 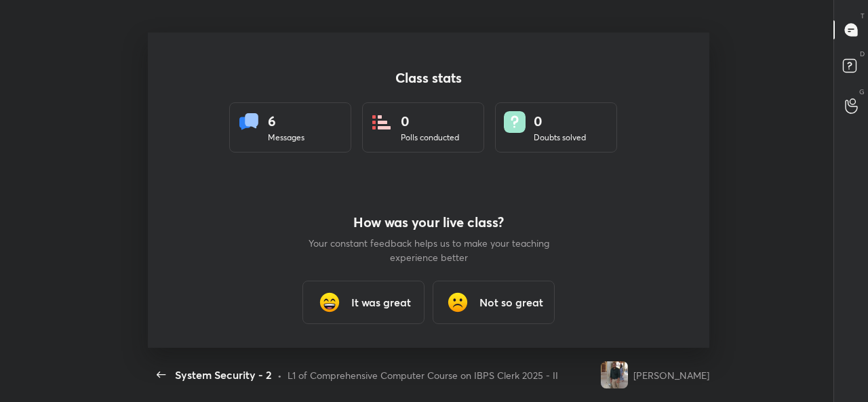 What do you see at coordinates (382, 122) in the screenshot?
I see `img: statsPoll.b571884d.svg` at bounding box center [382, 122].